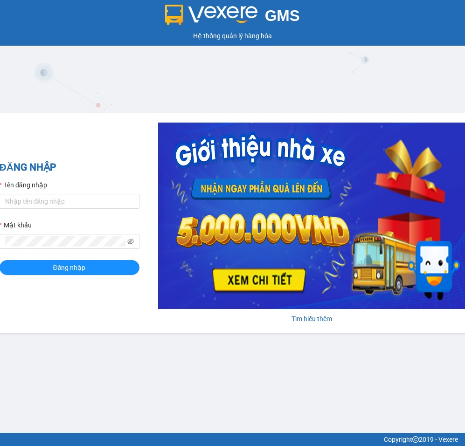 Image resolution: width=465 pixels, height=446 pixels. What do you see at coordinates (131, 242) in the screenshot?
I see `span: eye-invisible` at bounding box center [131, 242].